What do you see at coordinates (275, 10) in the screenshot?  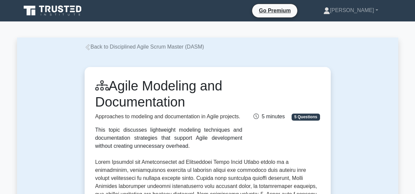 I see `a: Go Premium` at bounding box center [275, 10].